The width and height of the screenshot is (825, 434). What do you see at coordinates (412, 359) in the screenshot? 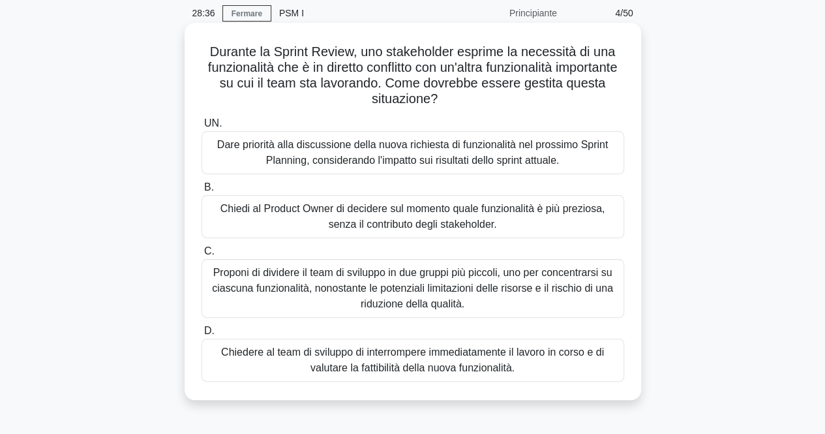
I see `font: Chiedere al team di sviluppo di interrompere immediatamente il lavoro in corso e di valutare la f...` at bounding box center [412, 359].